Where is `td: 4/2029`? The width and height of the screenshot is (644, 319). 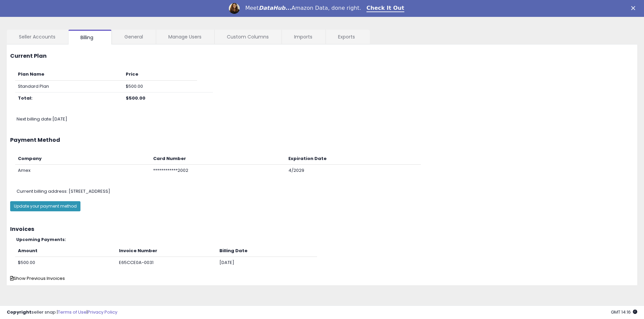
td: 4/2029 is located at coordinates (353, 170).